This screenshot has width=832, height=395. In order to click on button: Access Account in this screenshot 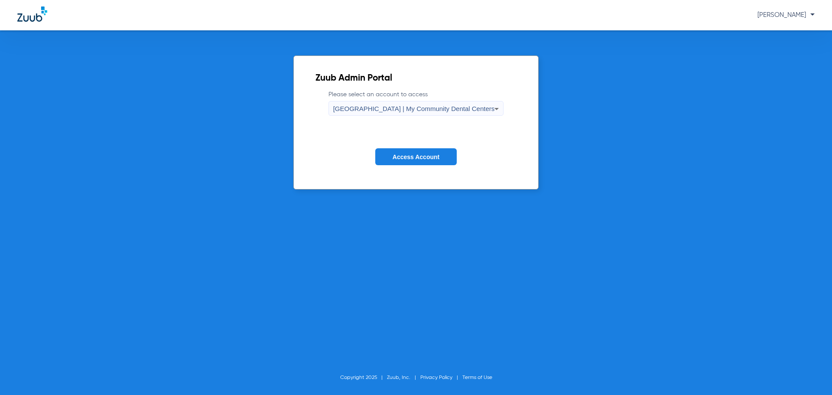, I will do `click(416, 156)`.